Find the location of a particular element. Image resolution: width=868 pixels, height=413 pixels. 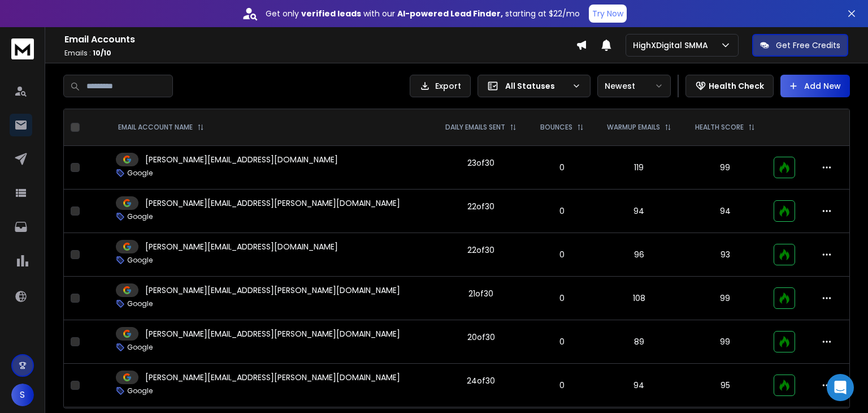

p: BOUNCES is located at coordinates (556, 127).